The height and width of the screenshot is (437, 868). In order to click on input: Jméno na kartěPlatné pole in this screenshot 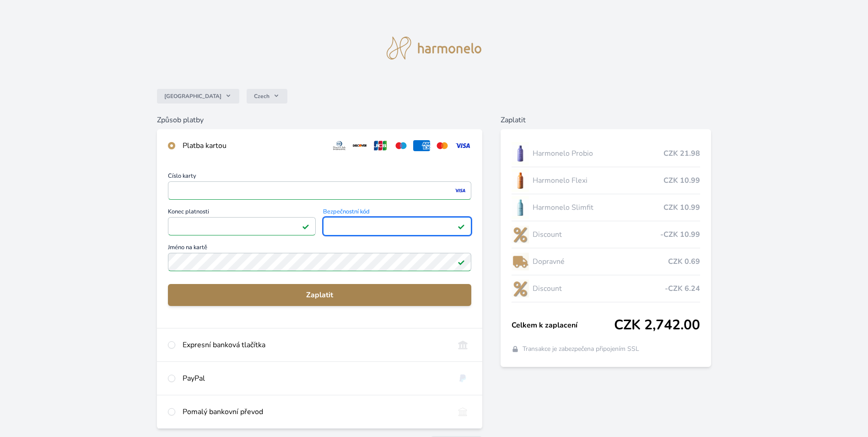, I will do `click(319, 262)`.